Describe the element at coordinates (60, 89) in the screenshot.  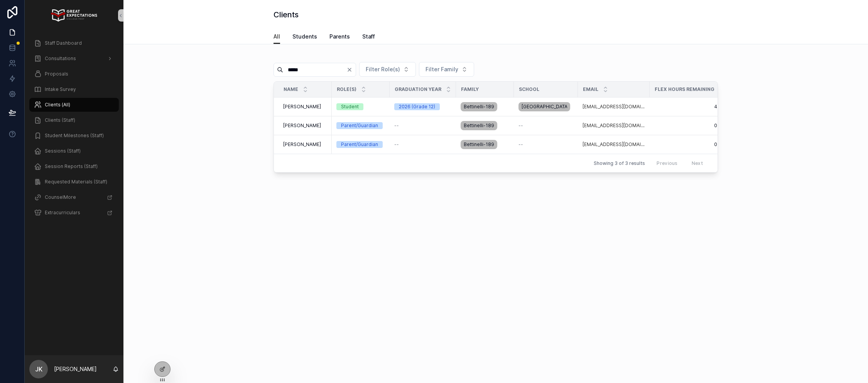
I see `span: Intake Survey` at that location.